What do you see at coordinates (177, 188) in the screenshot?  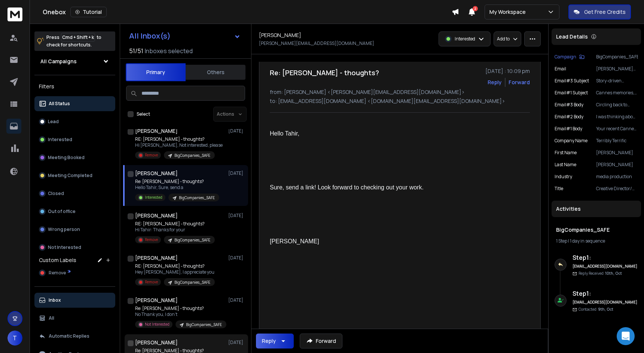 I see `p: Hello Tahir, Sure, send a` at bounding box center [177, 188].